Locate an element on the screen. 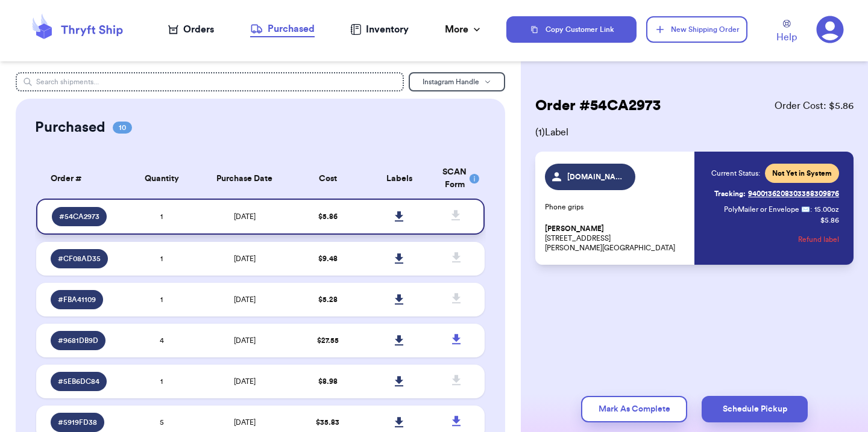  span: $ 27.55 is located at coordinates (328, 341).